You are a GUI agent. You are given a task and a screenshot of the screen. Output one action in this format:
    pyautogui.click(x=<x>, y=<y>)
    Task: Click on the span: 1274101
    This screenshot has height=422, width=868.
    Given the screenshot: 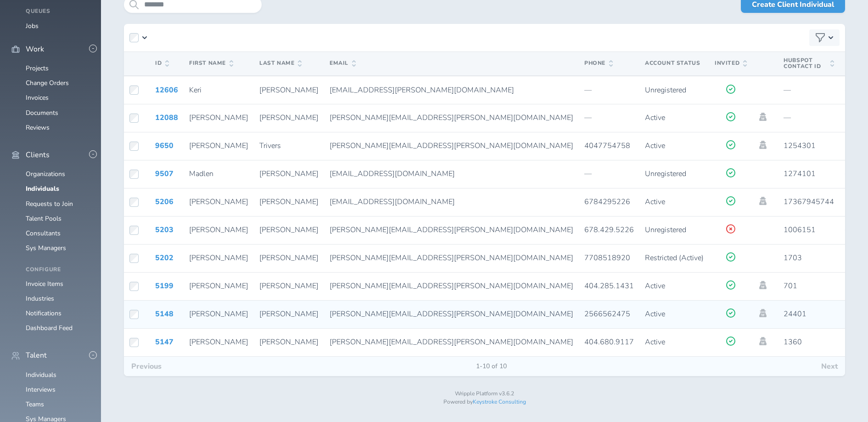 What is the action you would take?
    pyautogui.click(x=799, y=173)
    